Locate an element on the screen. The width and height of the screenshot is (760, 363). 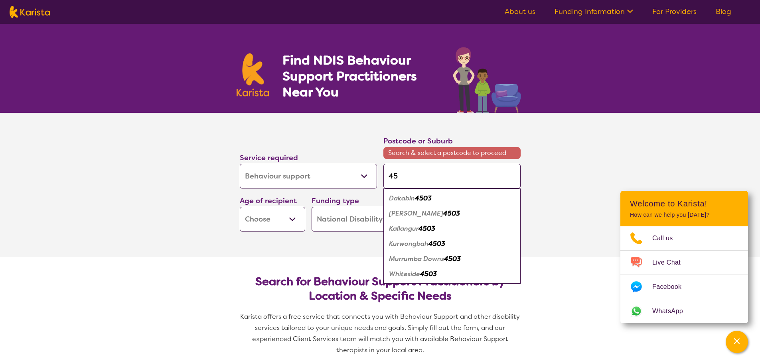
ul: Choose channel is located at coordinates (684, 275).